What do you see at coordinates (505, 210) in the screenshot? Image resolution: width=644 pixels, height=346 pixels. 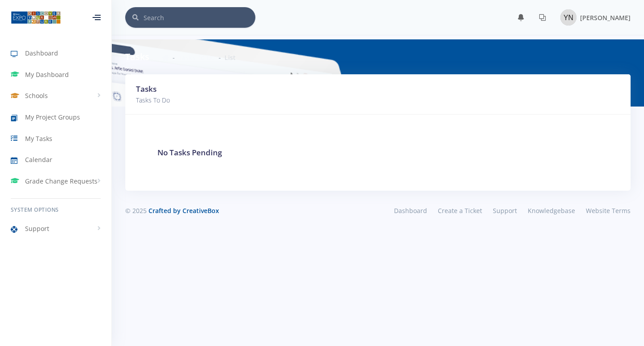 I see `a: Support` at bounding box center [505, 210].